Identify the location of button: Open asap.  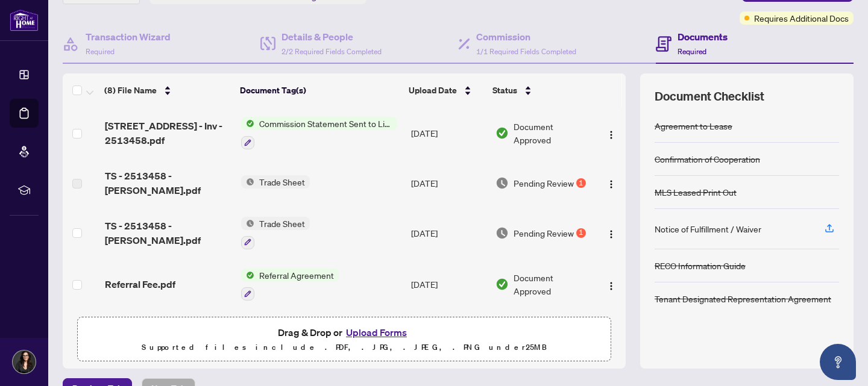
(838, 362).